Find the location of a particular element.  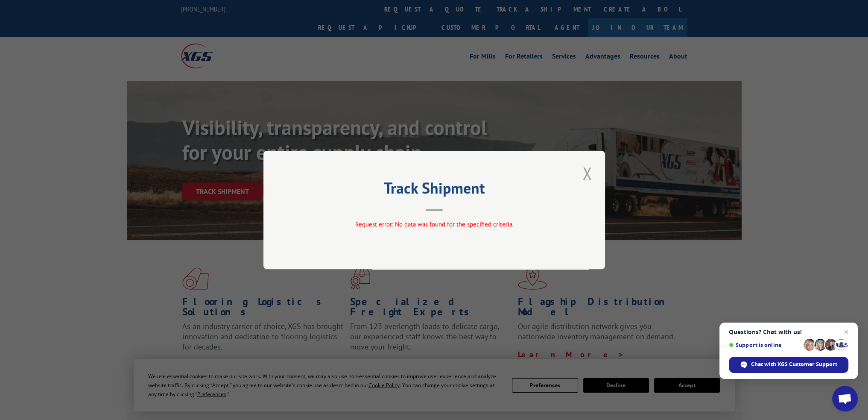

button: Close modal is located at coordinates (587, 173).